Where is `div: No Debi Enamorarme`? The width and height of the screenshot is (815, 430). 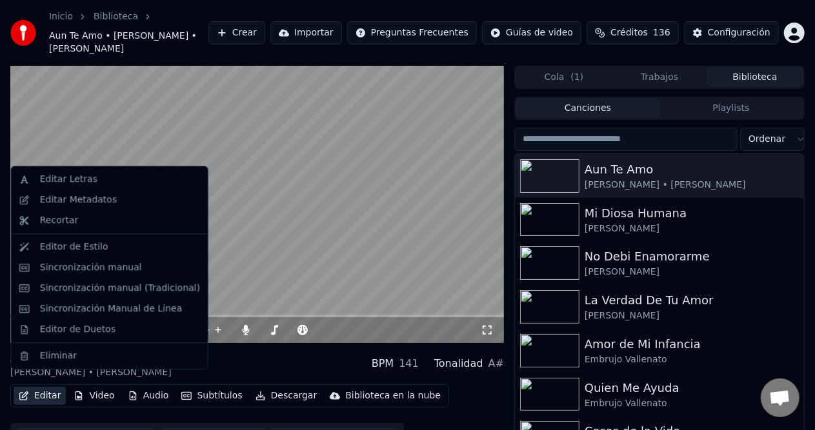
div: No Debi Enamorarme is located at coordinates (691, 257).